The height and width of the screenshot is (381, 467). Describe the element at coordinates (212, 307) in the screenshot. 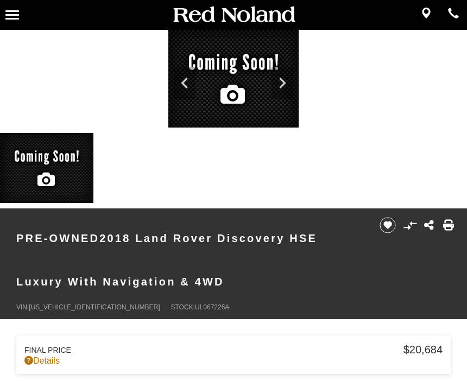

I see `span: UL067226A` at that location.